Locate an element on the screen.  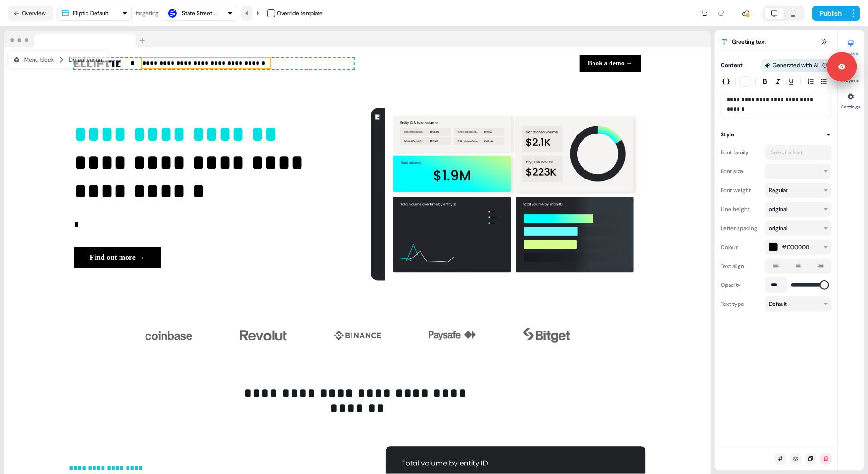
div: Style is located at coordinates (727, 135).